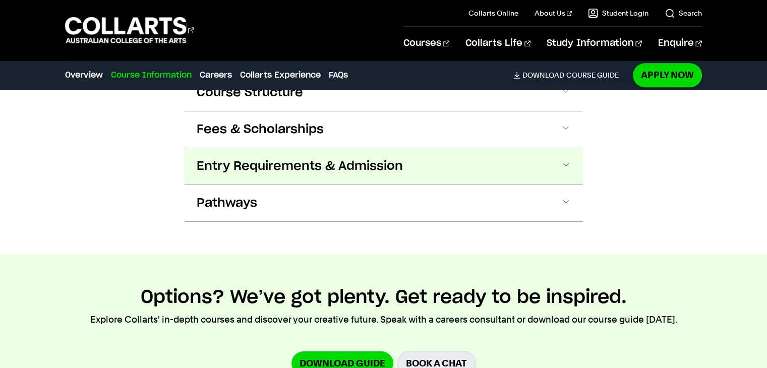 This screenshot has height=368, width=767. What do you see at coordinates (498, 43) in the screenshot?
I see `a: Collarts Life` at bounding box center [498, 43].